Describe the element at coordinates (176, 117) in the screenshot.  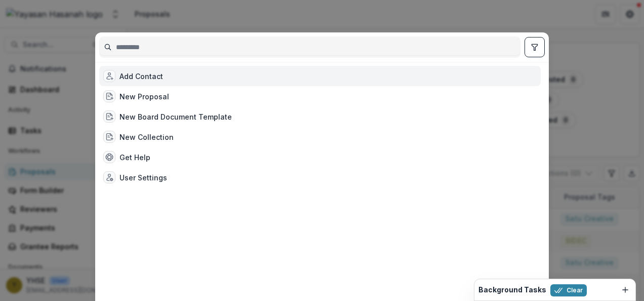
I see `div: New Board Document Template` at that location.